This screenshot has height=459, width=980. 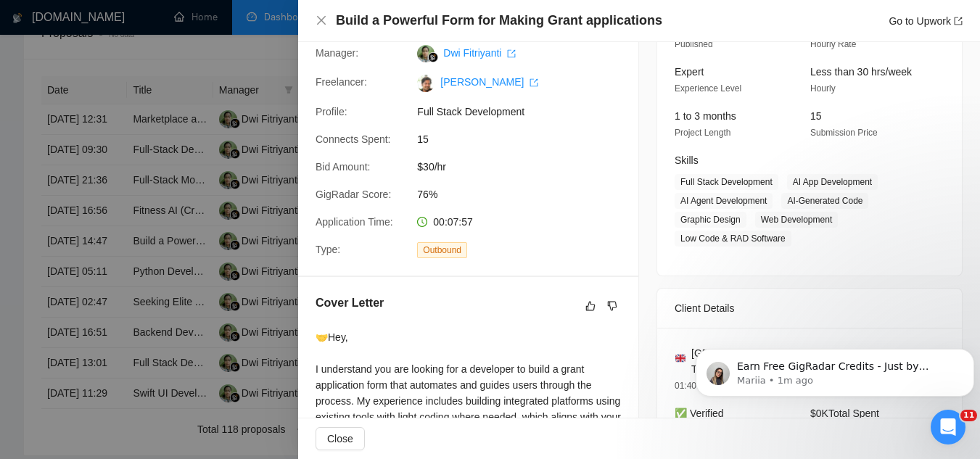 I want to click on span: Bid Amount:, so click(x=343, y=167).